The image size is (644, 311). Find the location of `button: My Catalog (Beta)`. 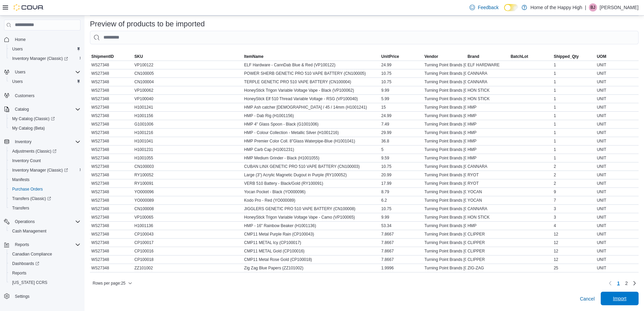

button: My Catalog (Beta) is located at coordinates (45, 128).